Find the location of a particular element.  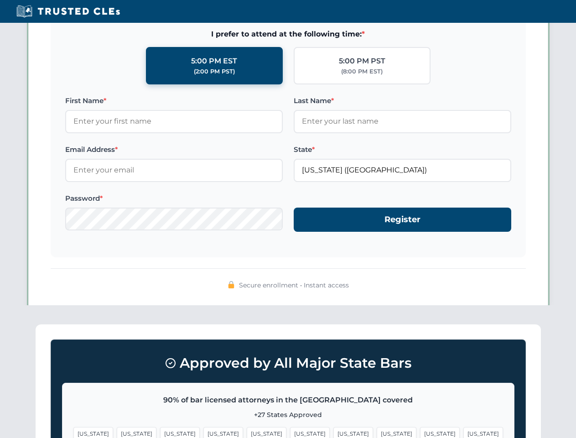

label: State is located at coordinates (402, 149).